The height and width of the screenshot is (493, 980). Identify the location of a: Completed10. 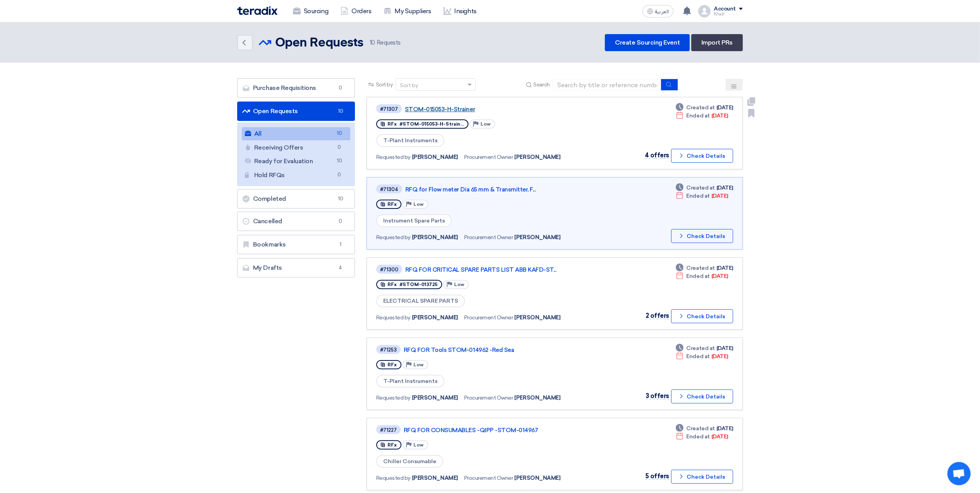
(296, 199).